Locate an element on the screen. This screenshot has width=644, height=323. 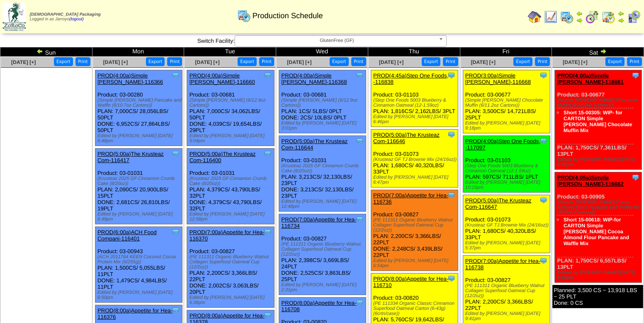
img: zoroco-logo-small.webp is located at coordinates (14, 17).